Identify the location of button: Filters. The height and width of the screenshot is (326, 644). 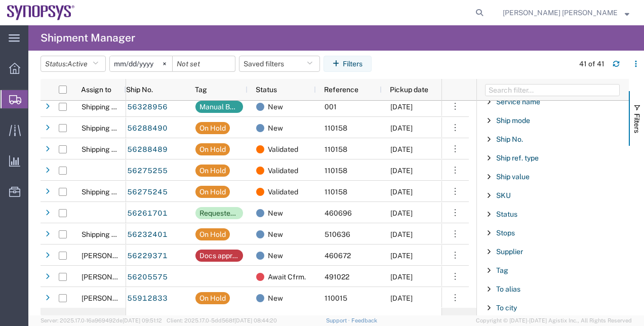
(348, 64).